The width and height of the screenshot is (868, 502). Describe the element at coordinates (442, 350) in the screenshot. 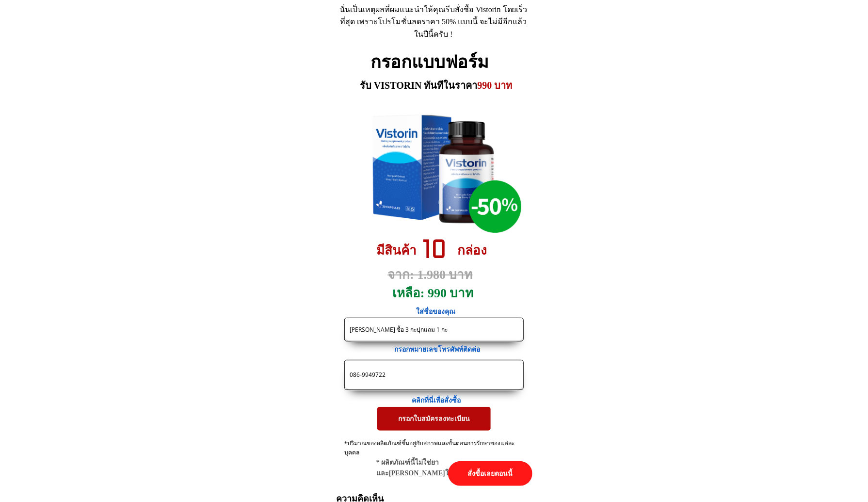

I see `h3: กรอกหมายเลขโทรศัพท์ติดต่อ` at that location.